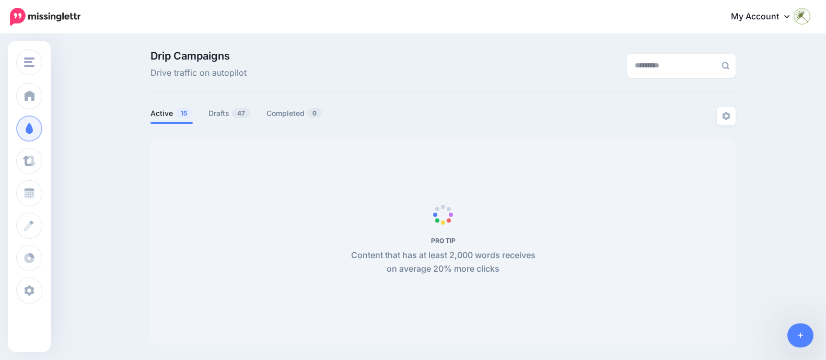  Describe the element at coordinates (45, 17) in the screenshot. I see `img: Missinglettr` at that location.